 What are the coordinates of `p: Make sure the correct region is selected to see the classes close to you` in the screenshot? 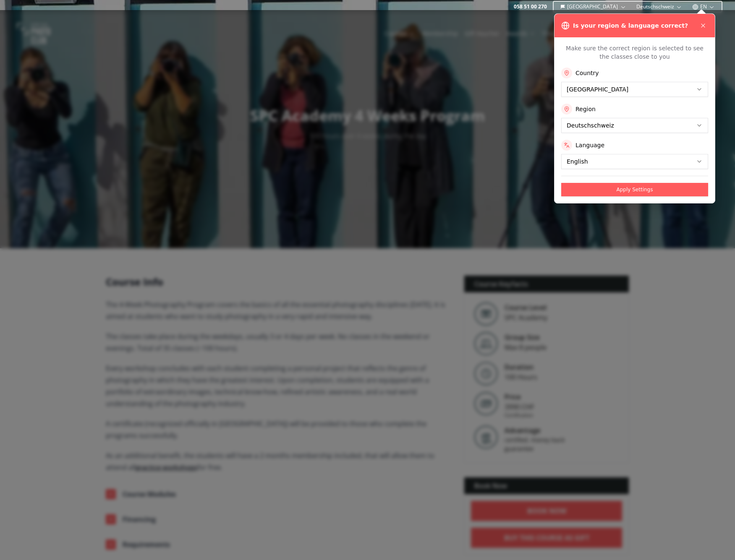 It's located at (635, 53).